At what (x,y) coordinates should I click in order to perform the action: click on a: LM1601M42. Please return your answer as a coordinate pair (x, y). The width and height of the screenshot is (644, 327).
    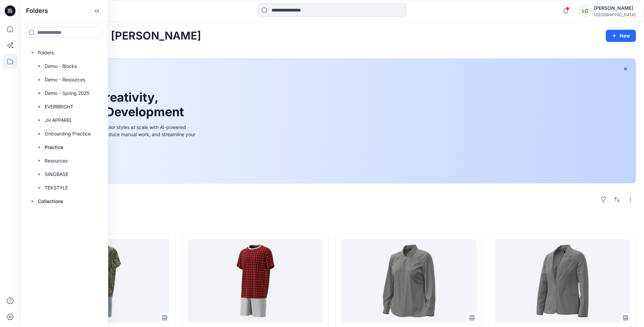
    Looking at the image, I should click on (563, 281).